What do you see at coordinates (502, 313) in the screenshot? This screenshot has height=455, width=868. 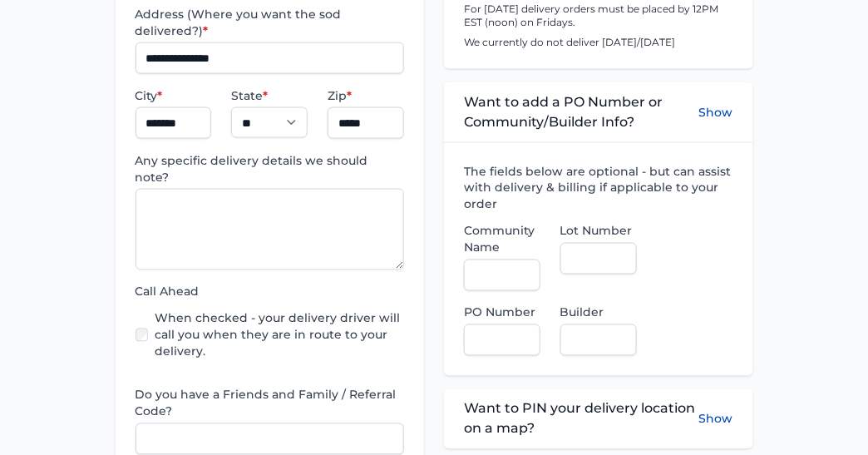 I see `label: PO Number` at bounding box center [502, 313].